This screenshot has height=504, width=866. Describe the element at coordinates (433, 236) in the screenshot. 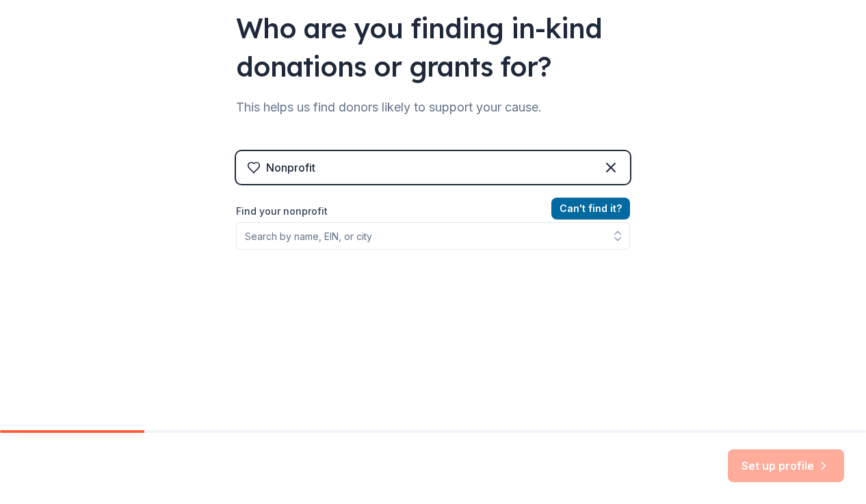

I see `input: Search by name, EIN, or city` at that location.